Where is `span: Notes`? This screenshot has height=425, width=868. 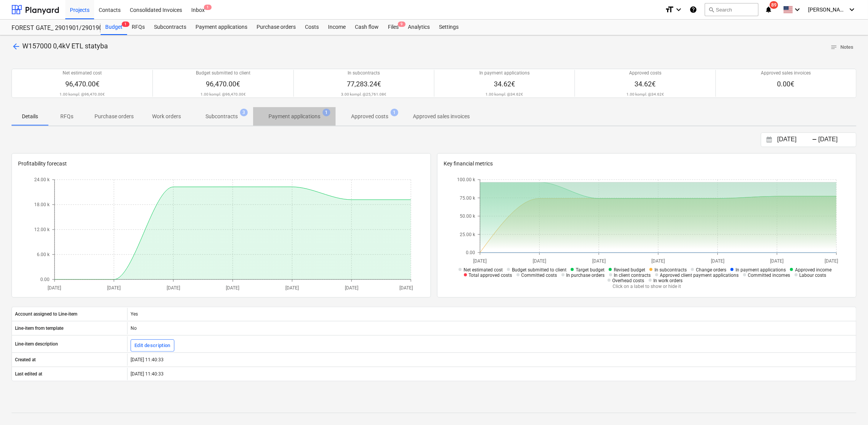
span: Notes is located at coordinates (842, 47).